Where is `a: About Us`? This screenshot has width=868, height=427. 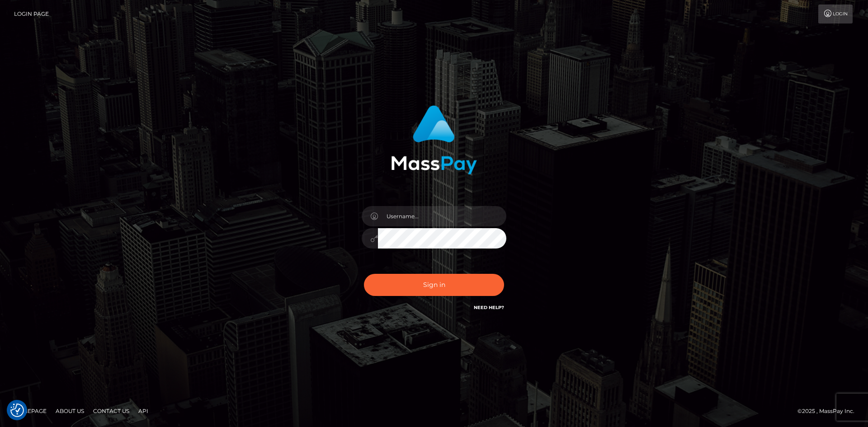 a: About Us is located at coordinates (70, 411).